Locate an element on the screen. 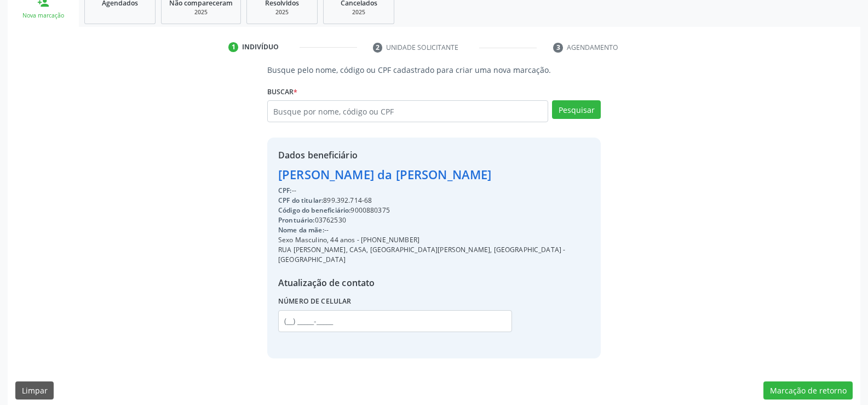 The image size is (868, 405). span: Nome da mãe: is located at coordinates (301, 229).